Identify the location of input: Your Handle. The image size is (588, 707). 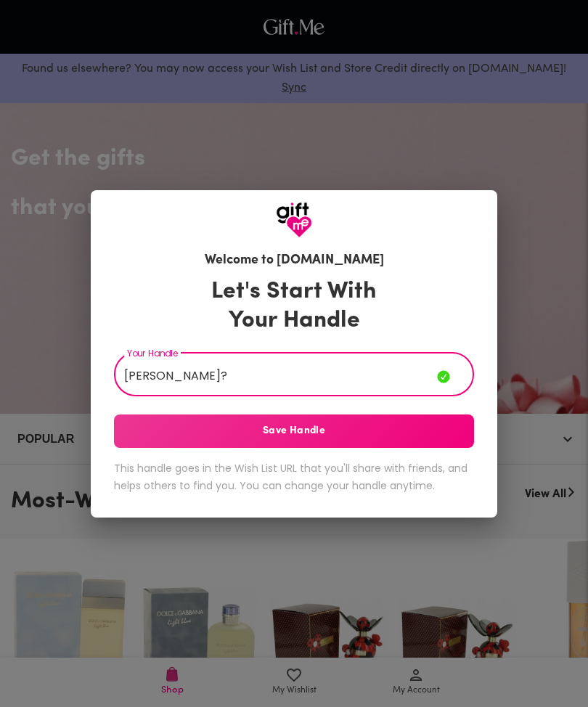
(275, 376).